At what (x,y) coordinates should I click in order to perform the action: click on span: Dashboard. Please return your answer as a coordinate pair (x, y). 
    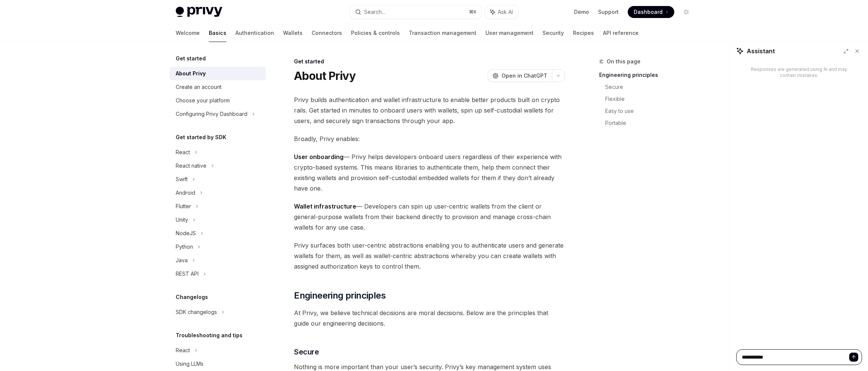
    Looking at the image, I should click on (648, 12).